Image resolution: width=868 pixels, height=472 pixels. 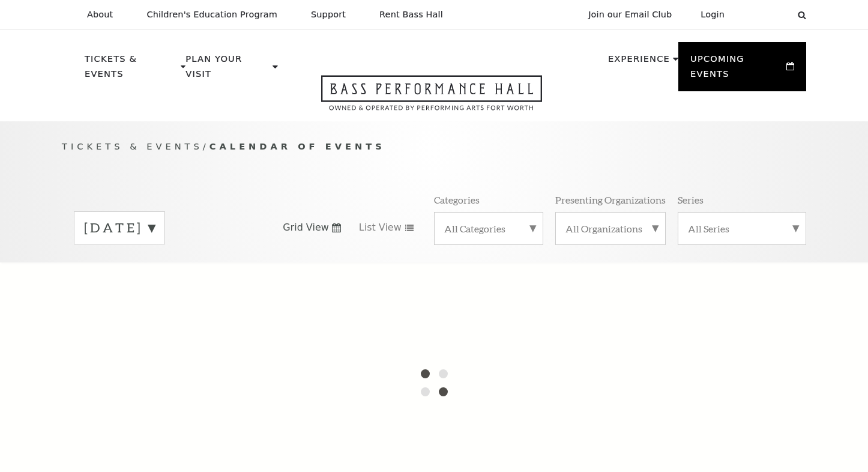 What do you see at coordinates (227, 70) in the screenshot?
I see `p: Plan Your Visit` at bounding box center [227, 70].